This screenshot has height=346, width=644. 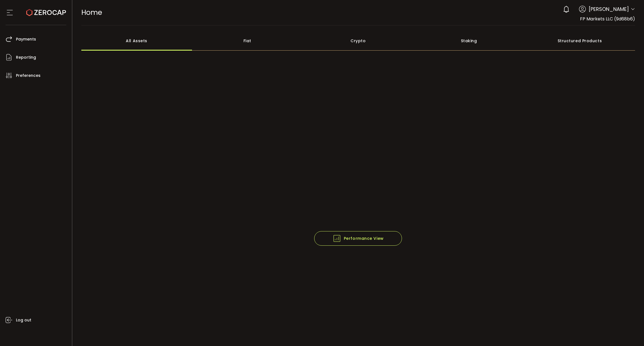 What do you see at coordinates (28, 76) in the screenshot?
I see `span: Preferences` at bounding box center [28, 76].